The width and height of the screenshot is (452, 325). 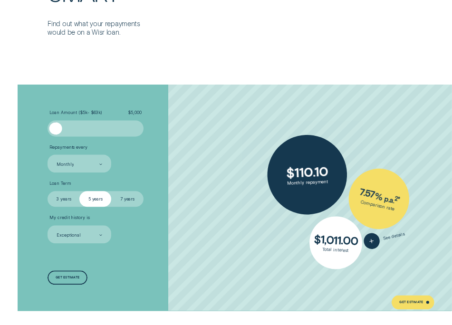 What do you see at coordinates (99, 28) in the screenshot?
I see `p: Find out what your repayments would be on a Wisr loan.` at bounding box center [99, 28].